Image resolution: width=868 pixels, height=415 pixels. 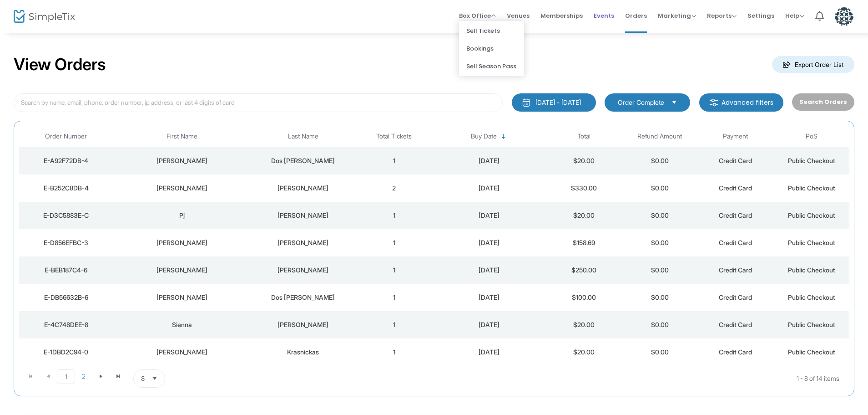 What do you see at coordinates (66, 270) in the screenshot?
I see `div: E-BEB187C4-6` at bounding box center [66, 270].